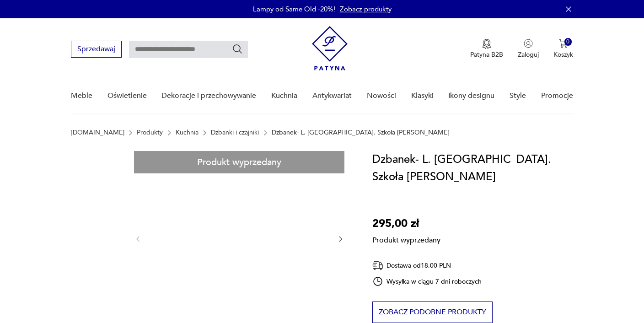 The width and height of the screenshot is (644, 323). Describe the element at coordinates (427, 282) in the screenshot. I see `div: Wysyłka w ciągu 7 dni roboczych` at that location.